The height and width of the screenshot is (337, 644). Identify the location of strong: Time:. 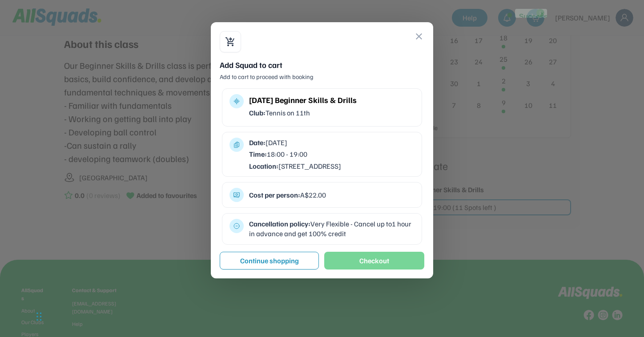
(258, 154).